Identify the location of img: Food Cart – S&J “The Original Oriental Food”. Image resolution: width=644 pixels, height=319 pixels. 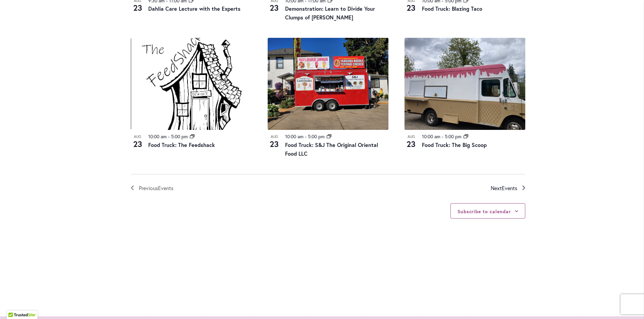
(328, 84).